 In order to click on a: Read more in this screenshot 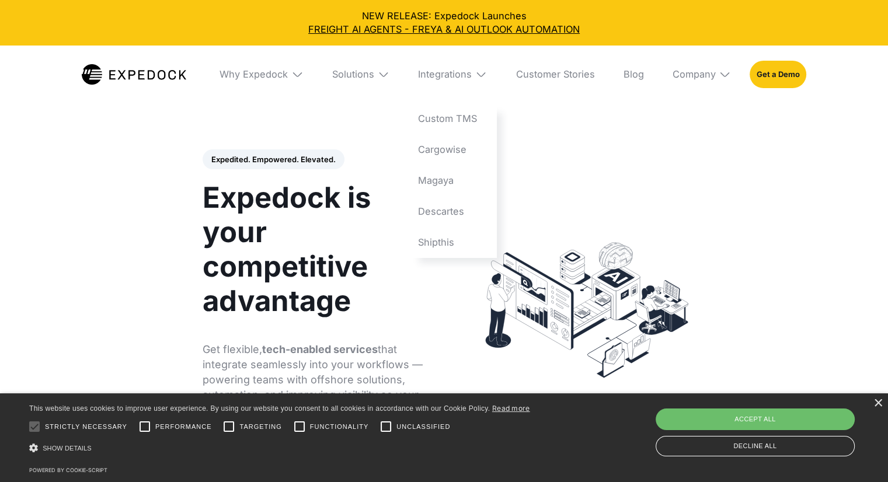, I will do `click(511, 408)`.